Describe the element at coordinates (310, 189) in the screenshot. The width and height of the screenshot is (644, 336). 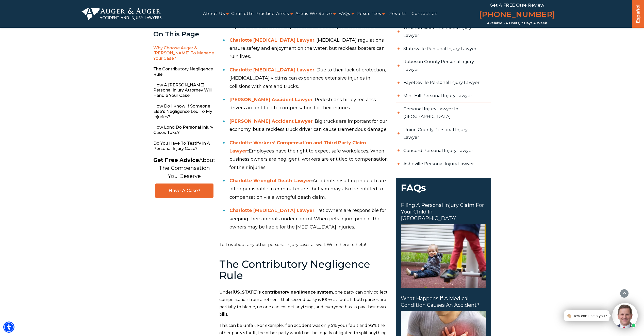
I see `li: Accidents resulting in death are often punishable in criminal courts, but you may also be entitle...` at that location.